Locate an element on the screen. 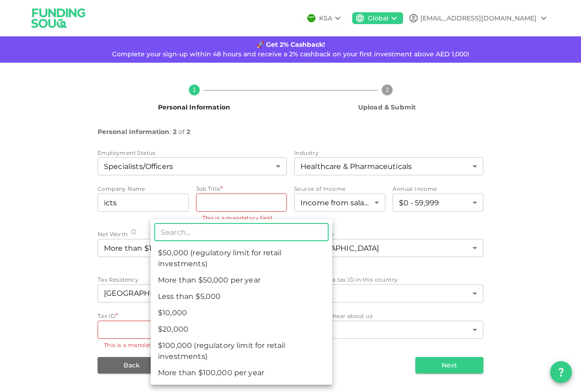 This screenshot has width=581, height=392. li: More than $50,000 per year is located at coordinates (242, 280).